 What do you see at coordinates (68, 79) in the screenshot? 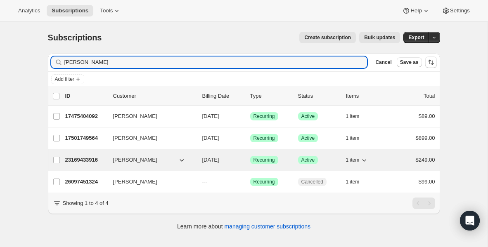
I see `button: Add filter` at bounding box center [68, 79].